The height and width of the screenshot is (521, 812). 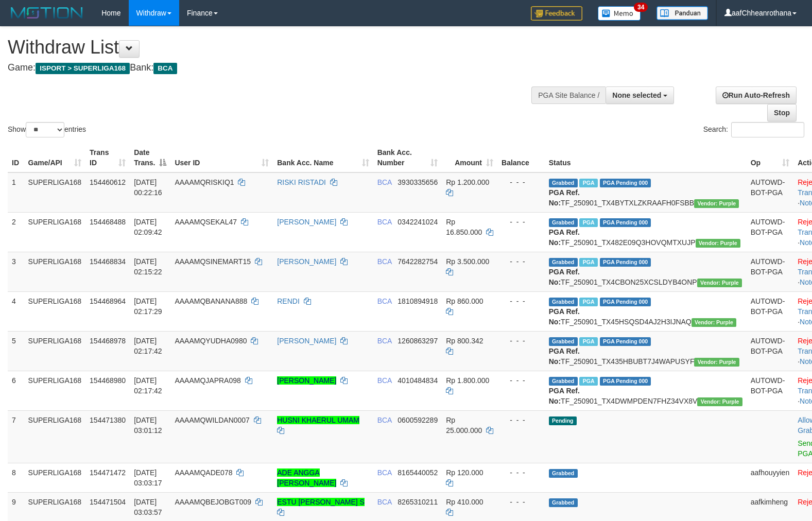 What do you see at coordinates (465, 301) in the screenshot?
I see `span: Rp 860.000` at bounding box center [465, 301].